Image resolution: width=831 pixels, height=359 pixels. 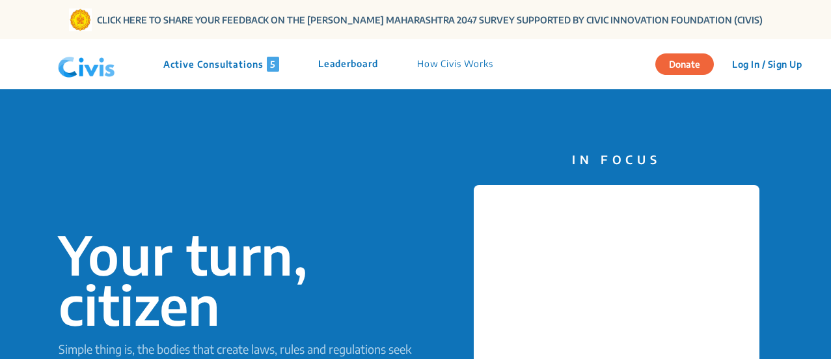 What do you see at coordinates (685, 64) in the screenshot?
I see `button: Donate` at bounding box center [685, 64].